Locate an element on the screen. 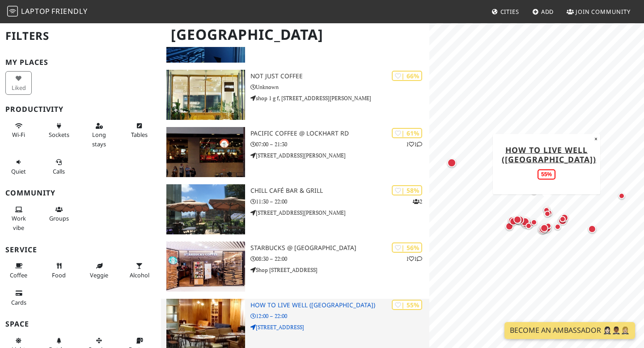  button: Sockets is located at coordinates (58, 130).